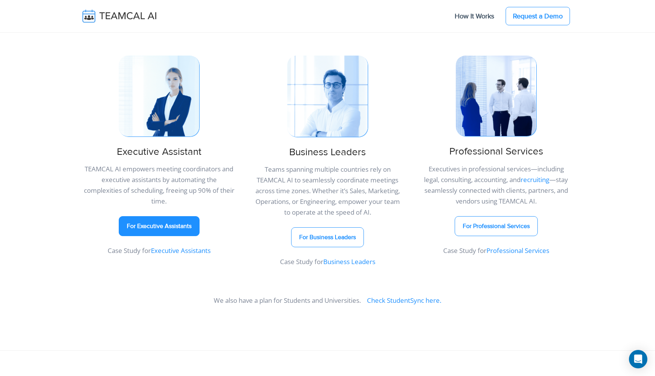 This screenshot has width=655, height=376. I want to click on a: Check StudentSync here., so click(401, 300).